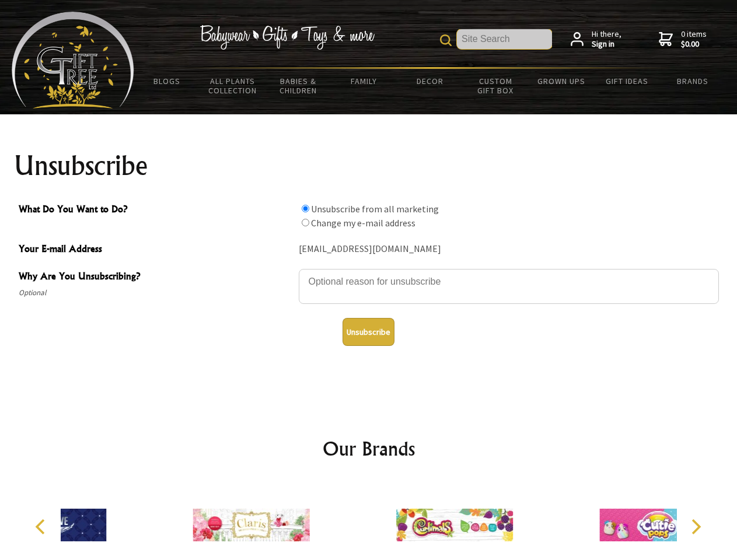  I want to click on span: Optional, so click(156, 293).